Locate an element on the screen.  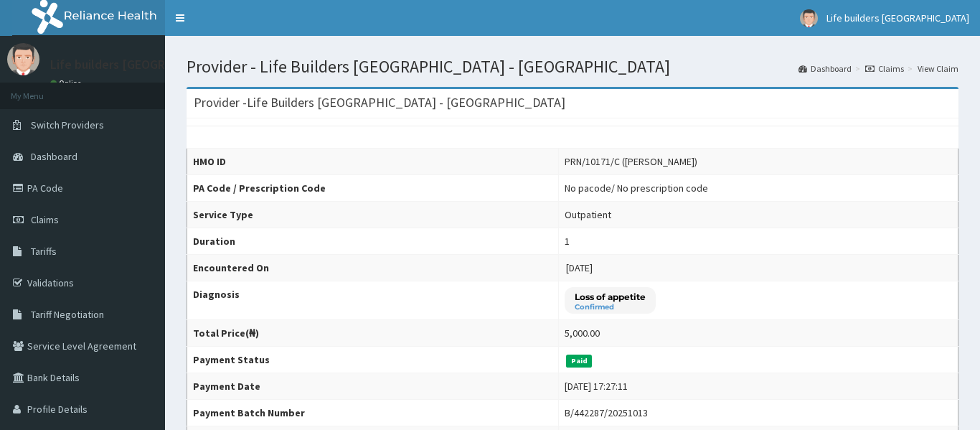
th: Total Price(₦) is located at coordinates (372, 333).